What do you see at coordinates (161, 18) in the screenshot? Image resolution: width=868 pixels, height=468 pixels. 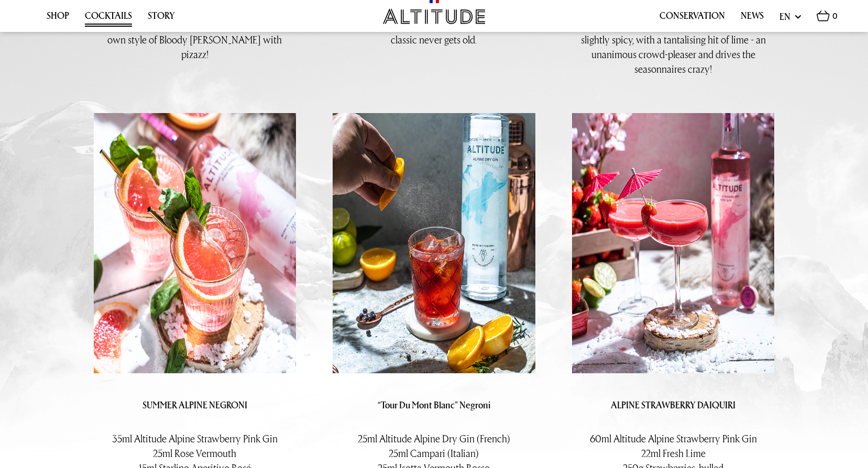 I see `a: Story` at bounding box center [161, 18].